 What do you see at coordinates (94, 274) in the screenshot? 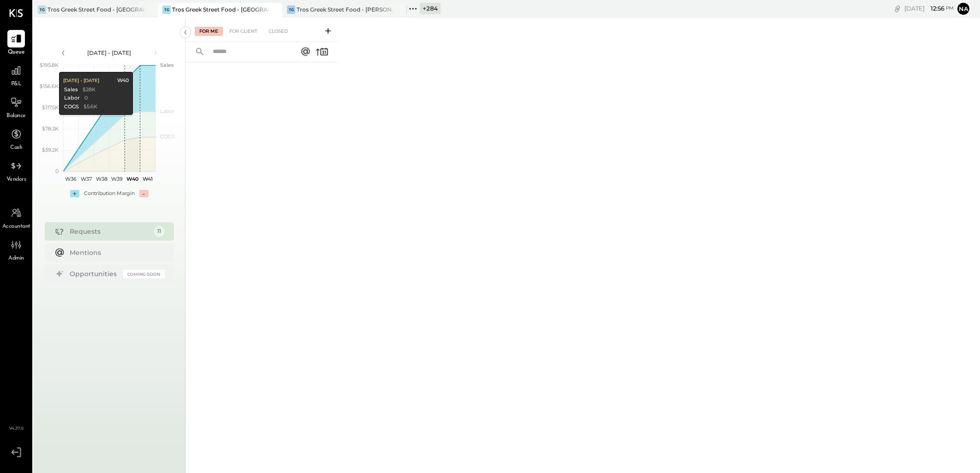
I see `div: Opportunities` at bounding box center [94, 274].